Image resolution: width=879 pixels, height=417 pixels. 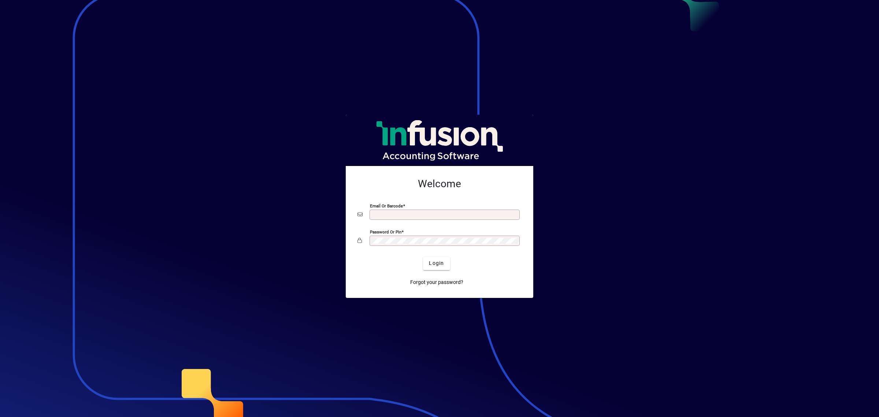 I want to click on span: Login, so click(x=436, y=263).